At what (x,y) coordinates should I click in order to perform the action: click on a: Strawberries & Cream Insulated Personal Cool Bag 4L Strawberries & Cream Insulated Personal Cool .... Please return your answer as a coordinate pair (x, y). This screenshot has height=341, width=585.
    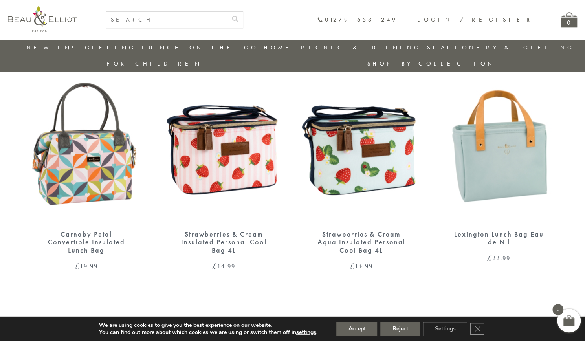
    Looking at the image, I should click on (224, 167).